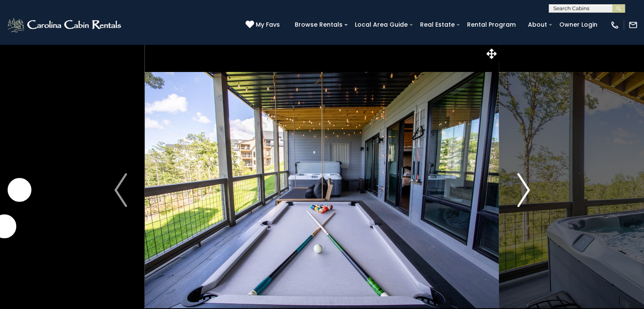 The image size is (644, 309). I want to click on img: White-1-2.png, so click(65, 25).